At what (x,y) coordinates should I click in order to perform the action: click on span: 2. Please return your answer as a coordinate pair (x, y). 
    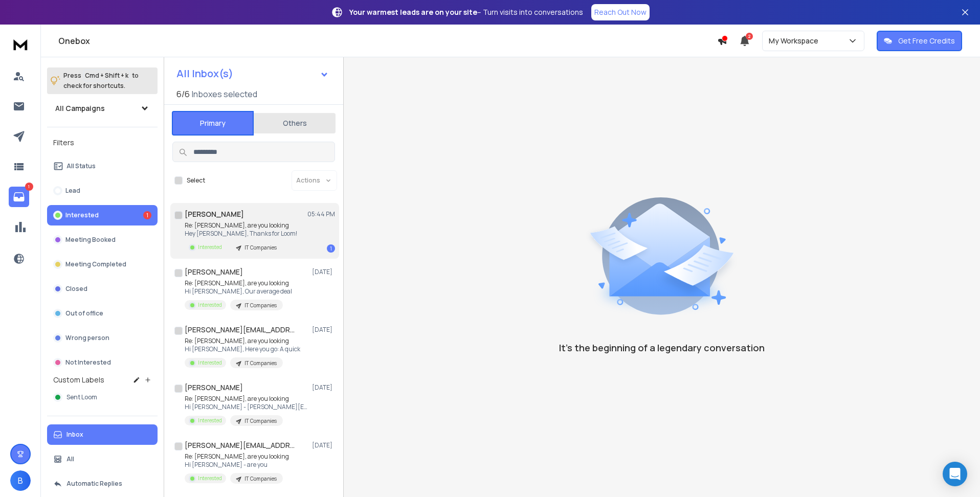
    Looking at the image, I should click on (749, 36).